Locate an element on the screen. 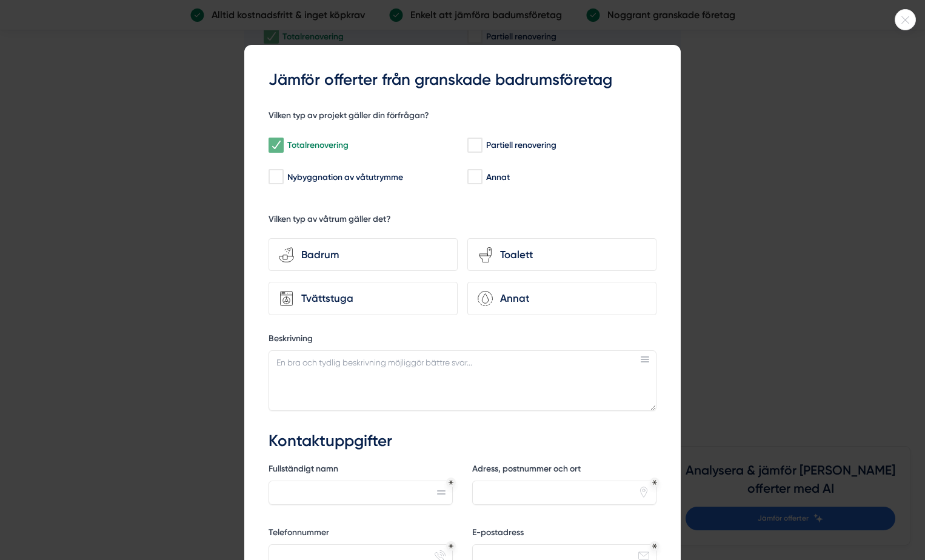  label: Beskrivning is located at coordinates (463, 340).